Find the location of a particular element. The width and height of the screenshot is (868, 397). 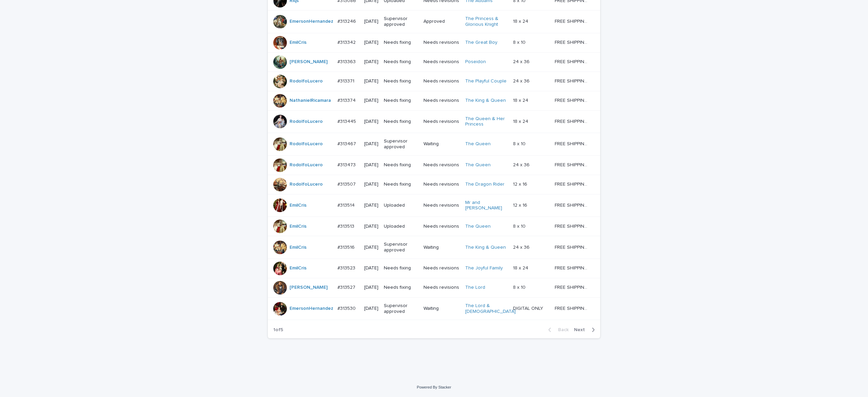

p: #313467 is located at coordinates (347, 144).